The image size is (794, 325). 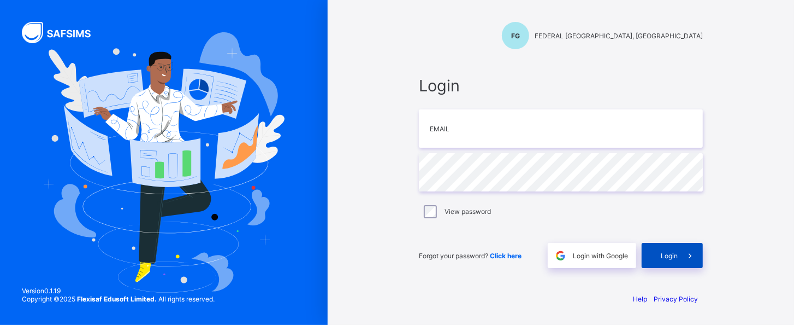 I want to click on a: Help, so click(x=640, y=298).